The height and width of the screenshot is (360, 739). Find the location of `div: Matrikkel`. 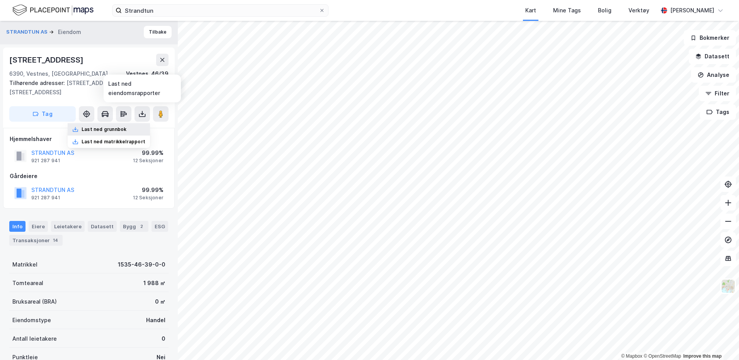

div: Matrikkel is located at coordinates (25, 265).